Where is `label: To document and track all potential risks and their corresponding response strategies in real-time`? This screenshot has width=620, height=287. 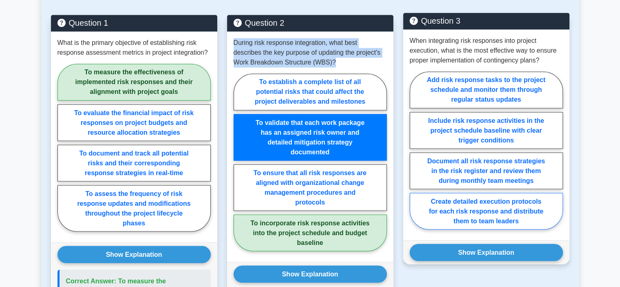 label: To document and track all potential risks and their corresponding response strategies in real-time is located at coordinates (134, 163).